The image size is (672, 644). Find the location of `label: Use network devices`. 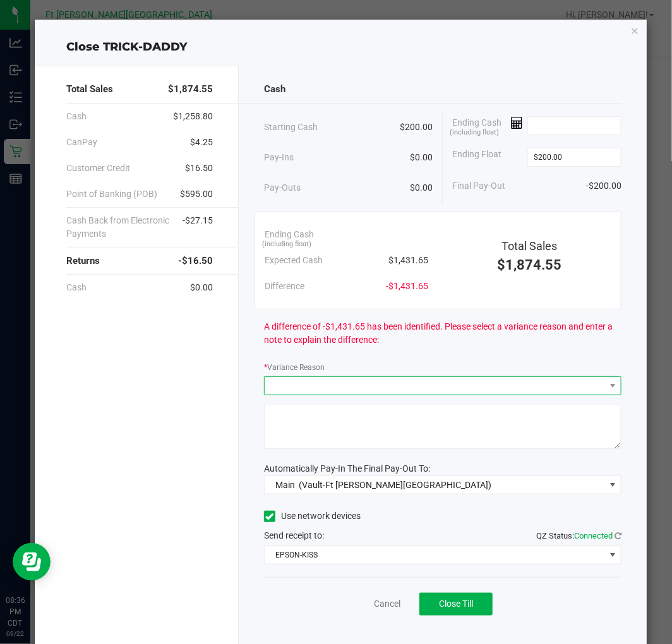

label: Use network devices is located at coordinates (312, 516).